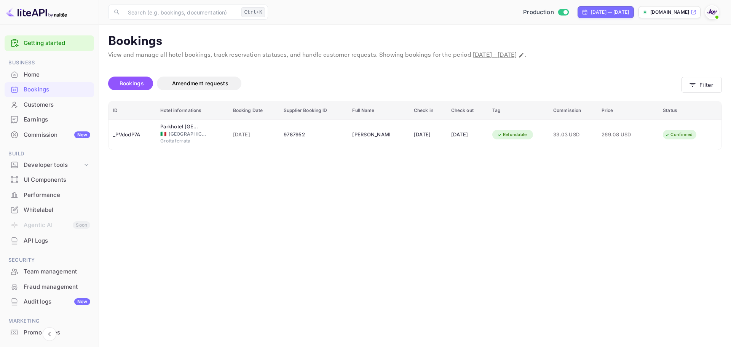 This screenshot has width=731, height=347. Describe the element at coordinates (57, 43) in the screenshot. I see `a: Getting started` at that location.